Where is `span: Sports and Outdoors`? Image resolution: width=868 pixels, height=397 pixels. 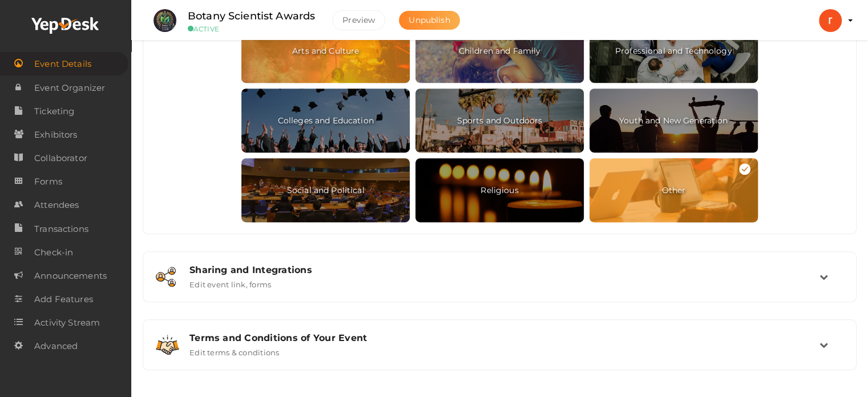
span: Sports and Outdoors is located at coordinates (499, 121).